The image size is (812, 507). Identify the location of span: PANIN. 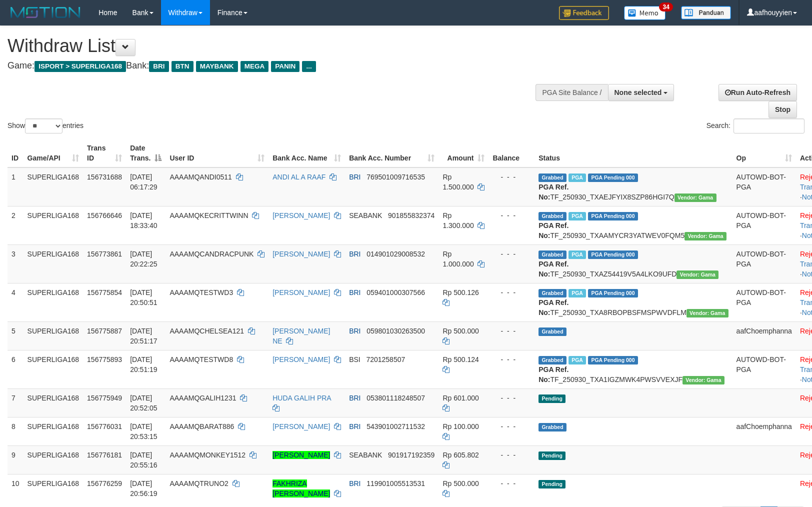
(285, 66).